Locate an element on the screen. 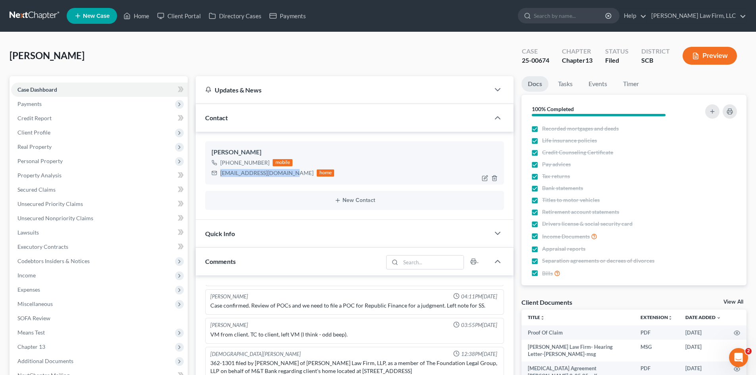  a: Docs is located at coordinates (535, 84).